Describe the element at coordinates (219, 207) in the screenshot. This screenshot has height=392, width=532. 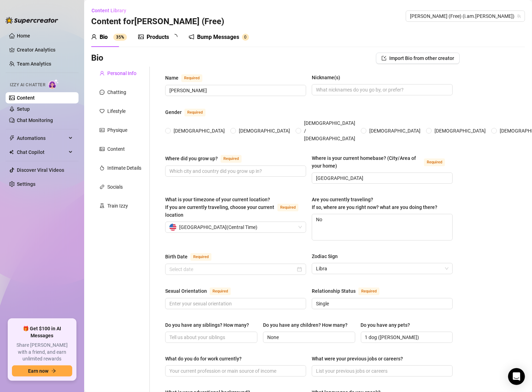
I see `span: What is your timezone of your current location? If you are currently traveling, choose your curre...` at that location.